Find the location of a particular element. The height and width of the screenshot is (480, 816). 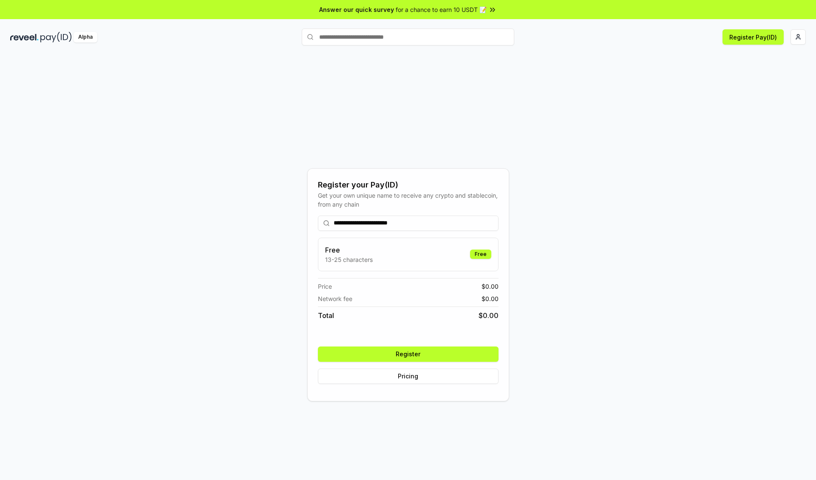

button: Register Pay(ID) is located at coordinates (753, 37).